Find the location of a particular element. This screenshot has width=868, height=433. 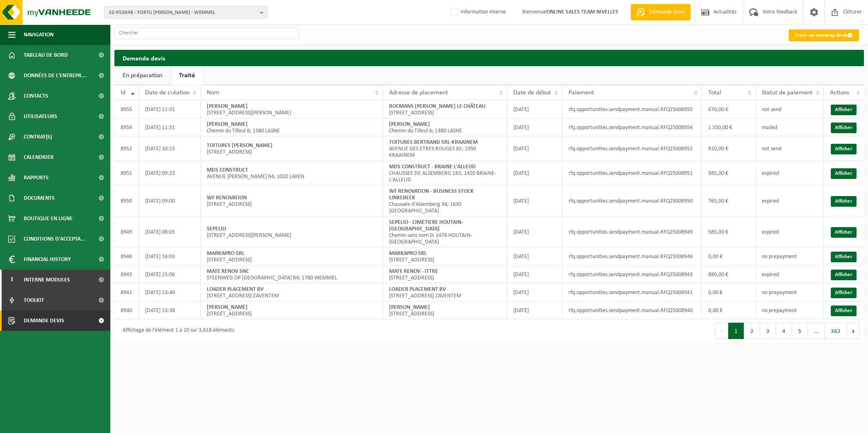

strong: LOADER PLACEMENT BV is located at coordinates (235, 290).